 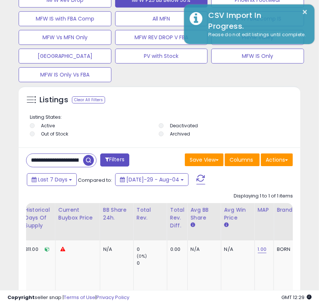 I want to click on label: Archived, so click(x=180, y=133).